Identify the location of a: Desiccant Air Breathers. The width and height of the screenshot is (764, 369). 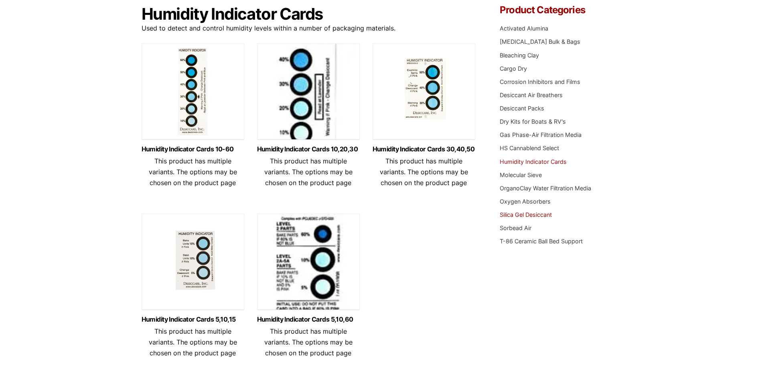
(531, 95).